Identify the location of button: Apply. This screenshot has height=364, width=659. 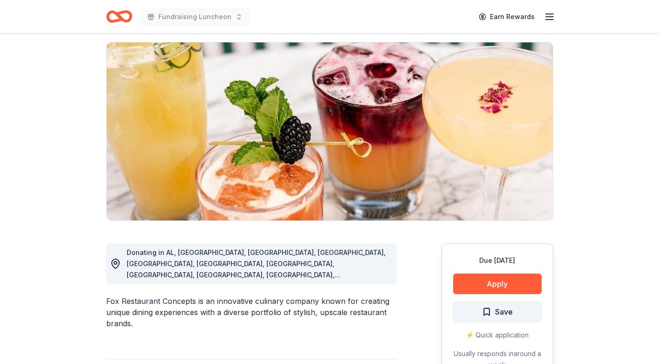
(497, 284).